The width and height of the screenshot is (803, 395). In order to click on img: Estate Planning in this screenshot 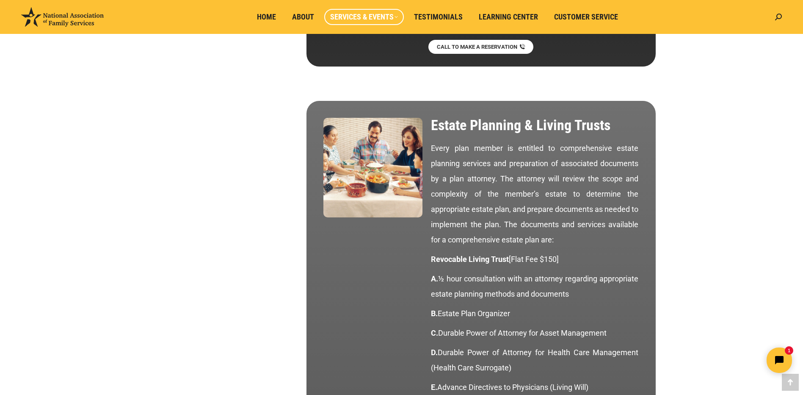, I will do `click(373, 167)`.